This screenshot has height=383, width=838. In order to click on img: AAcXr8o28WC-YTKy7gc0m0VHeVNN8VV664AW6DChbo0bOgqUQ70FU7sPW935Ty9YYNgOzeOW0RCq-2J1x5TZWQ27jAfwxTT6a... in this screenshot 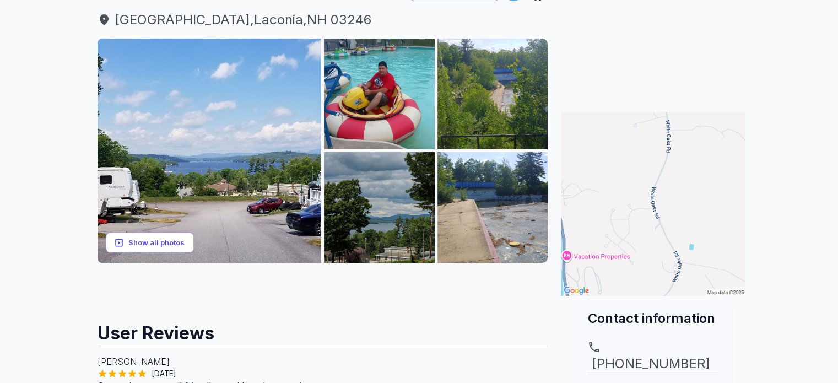, I will do `click(492, 207)`.